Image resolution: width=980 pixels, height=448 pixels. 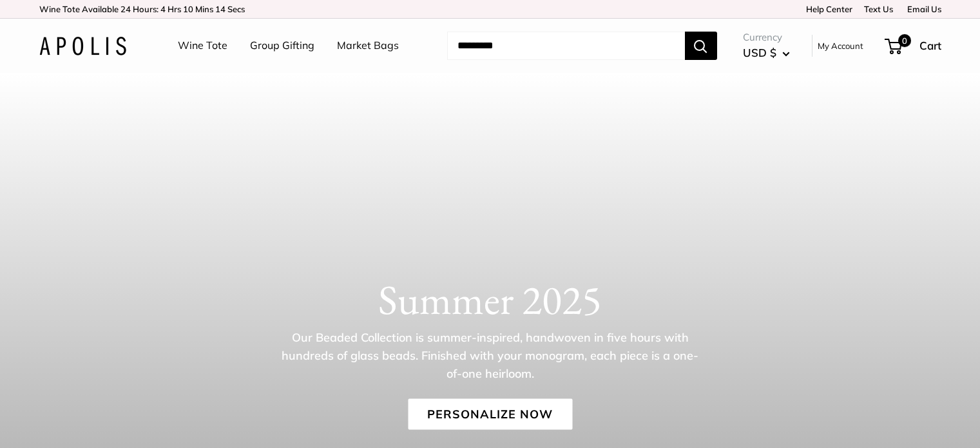 I want to click on a: My Account, so click(x=840, y=46).